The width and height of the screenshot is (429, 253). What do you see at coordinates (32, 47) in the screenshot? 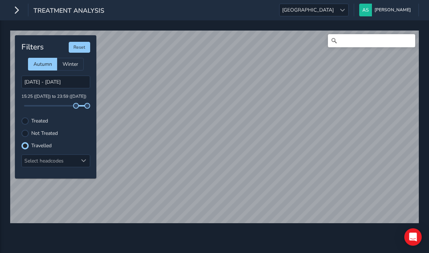
I see `h4: Filters` at bounding box center [32, 47].